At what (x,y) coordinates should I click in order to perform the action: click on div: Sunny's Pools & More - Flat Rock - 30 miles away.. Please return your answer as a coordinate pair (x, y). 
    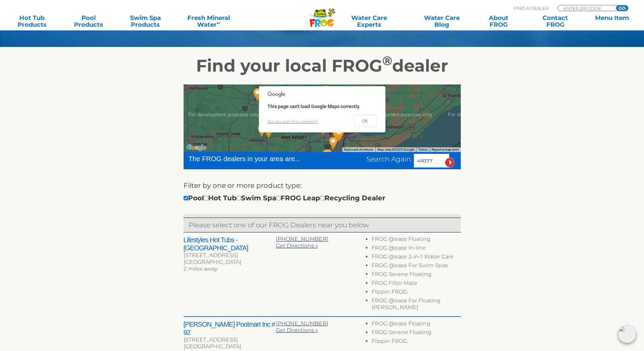
    Looking at the image, I should click on (333, 143).